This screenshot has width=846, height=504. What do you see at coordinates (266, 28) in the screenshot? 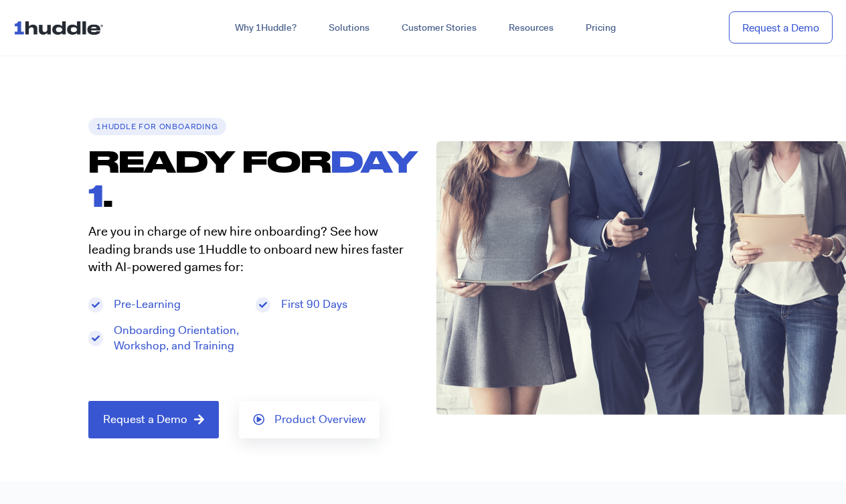
I see `a: Why 1Huddle?` at bounding box center [266, 28].